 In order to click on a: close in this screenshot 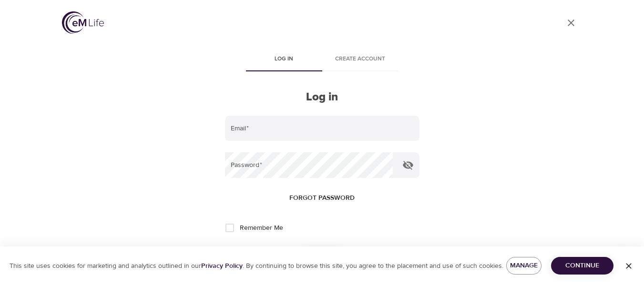, I will do `click(571, 23)`.